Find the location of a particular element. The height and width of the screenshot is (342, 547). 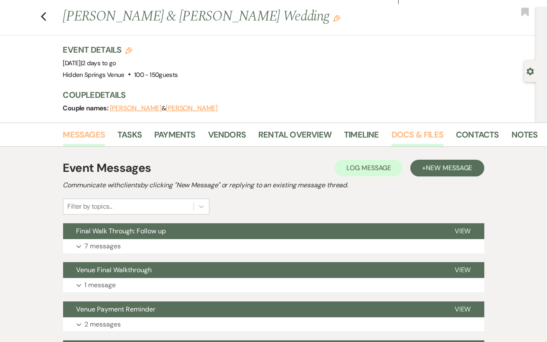

h3: Event Details is located at coordinates (120, 50).